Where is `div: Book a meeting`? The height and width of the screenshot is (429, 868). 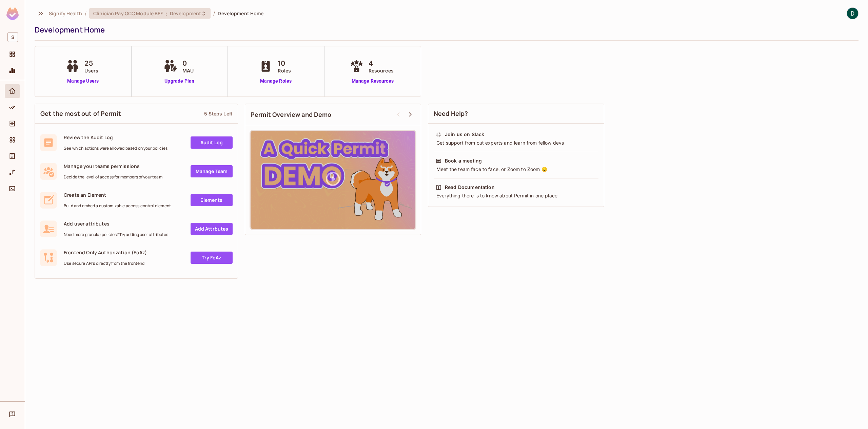
div: Book a meeting is located at coordinates (463, 161).